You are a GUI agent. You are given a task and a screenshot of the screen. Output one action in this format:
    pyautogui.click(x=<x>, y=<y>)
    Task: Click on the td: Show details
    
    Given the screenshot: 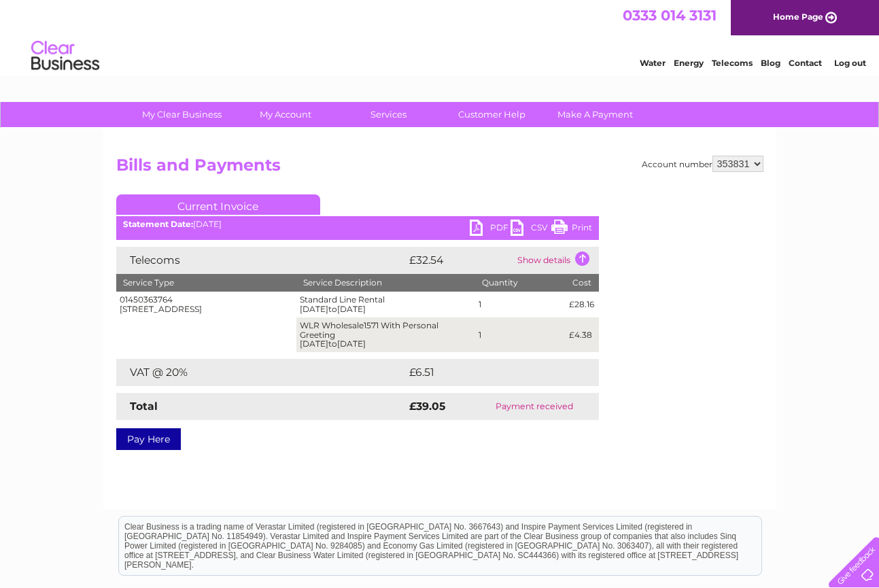 What is the action you would take?
    pyautogui.click(x=556, y=261)
    